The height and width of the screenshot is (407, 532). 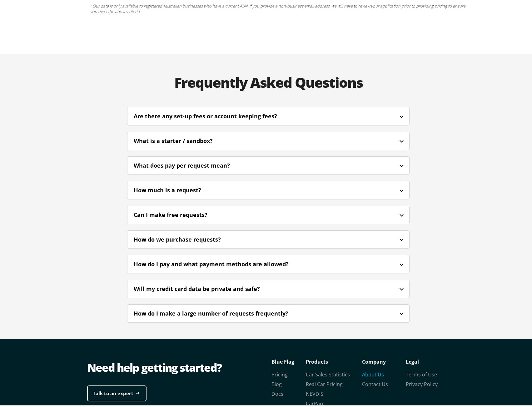 I want to click on a: NEVDIS, so click(x=315, y=392).